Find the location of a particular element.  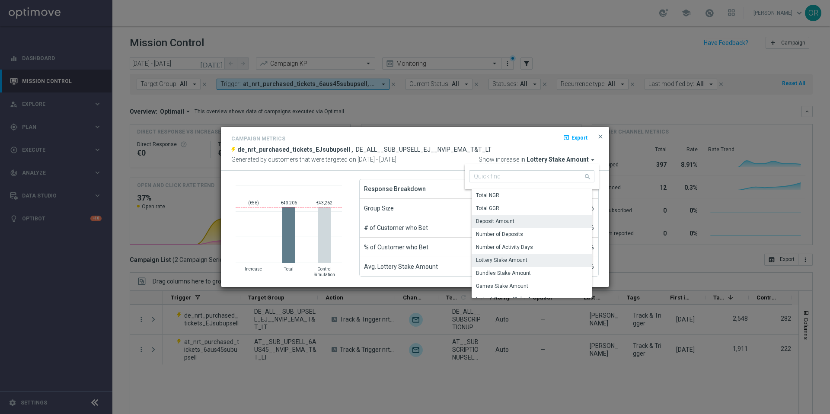

i: open_in_browser is located at coordinates (566, 137).